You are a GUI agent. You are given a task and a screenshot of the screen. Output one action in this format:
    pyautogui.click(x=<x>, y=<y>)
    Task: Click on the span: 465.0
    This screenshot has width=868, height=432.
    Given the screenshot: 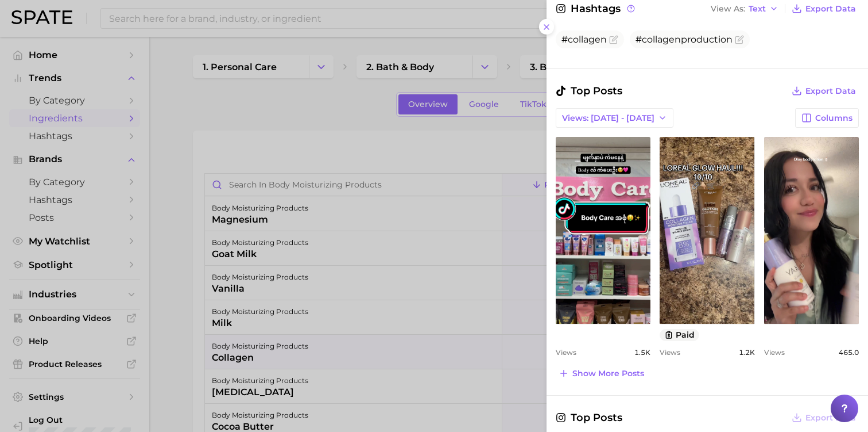 What is the action you would take?
    pyautogui.click(x=849, y=352)
    